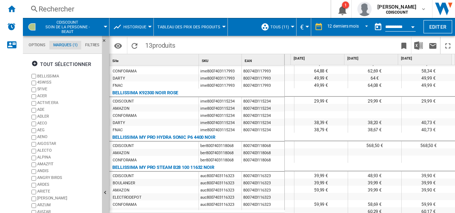 The width and height of the screenshot is (455, 213). I want to click on div: Tableau des prix des produits, so click(191, 27).